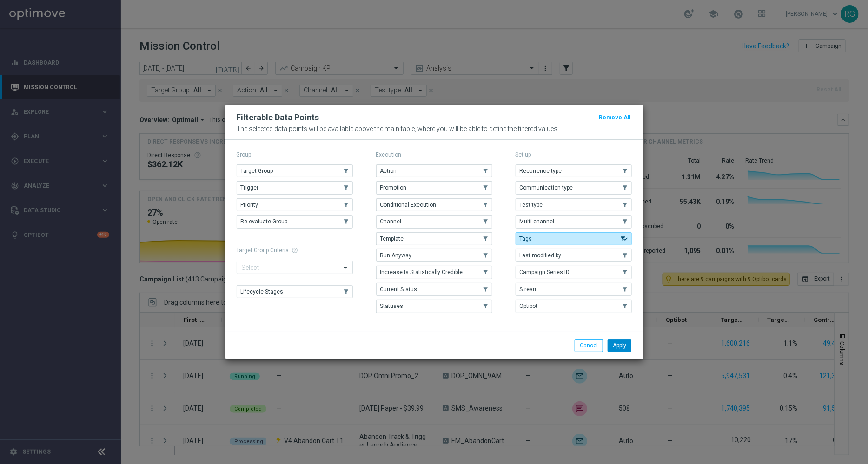 The height and width of the screenshot is (464, 868). What do you see at coordinates (434, 256) in the screenshot?
I see `button: Run Anyway` at bounding box center [434, 256].